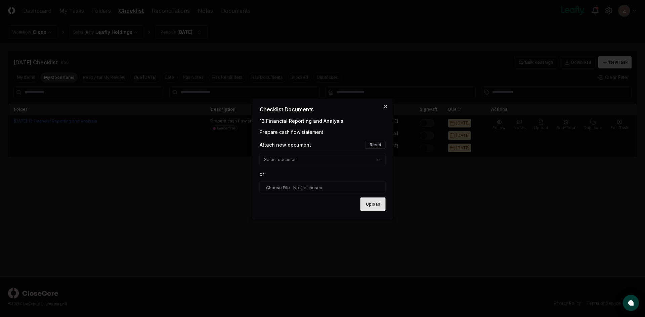  Describe the element at coordinates (375, 145) in the screenshot. I see `button: Reset` at that location.